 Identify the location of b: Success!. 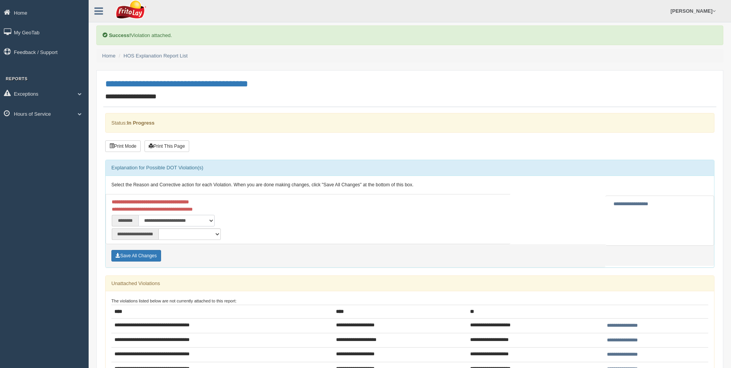
(120, 35).